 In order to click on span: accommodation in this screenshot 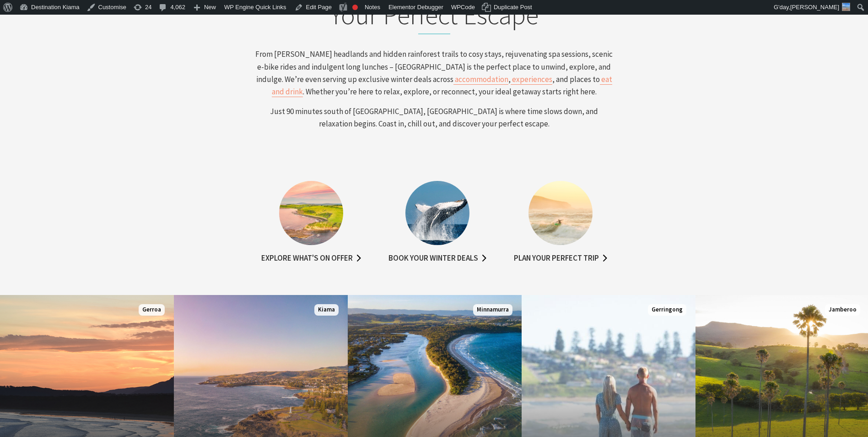, I will do `click(482, 79)`.